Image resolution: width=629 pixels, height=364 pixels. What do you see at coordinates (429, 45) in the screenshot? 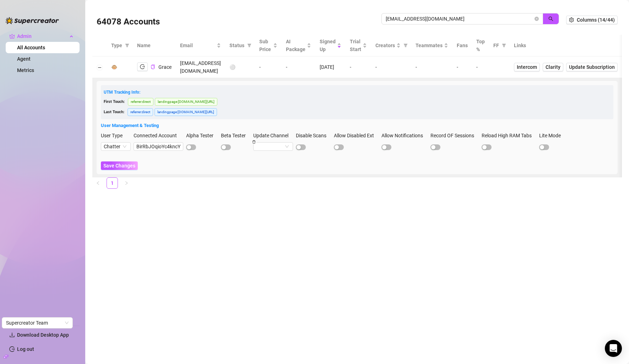
I see `span: Teammates` at bounding box center [429, 45].